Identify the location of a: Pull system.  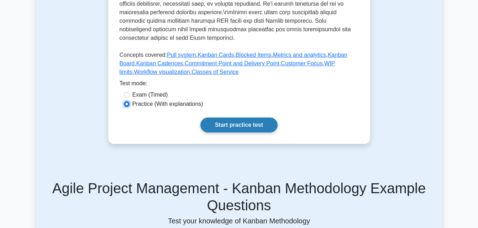
(181, 55).